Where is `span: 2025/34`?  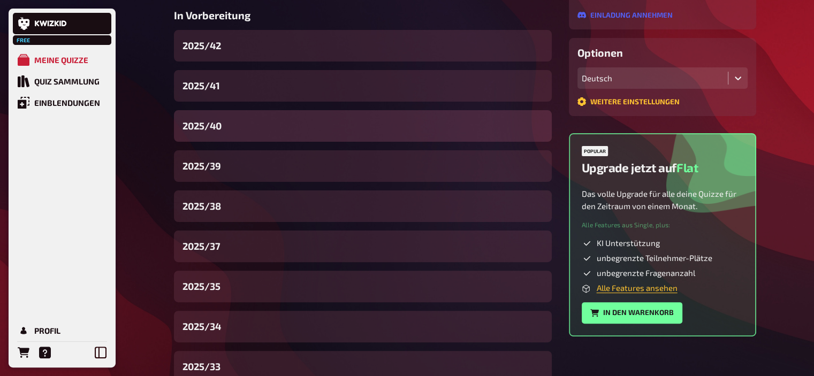 span: 2025/34 is located at coordinates (202, 326).